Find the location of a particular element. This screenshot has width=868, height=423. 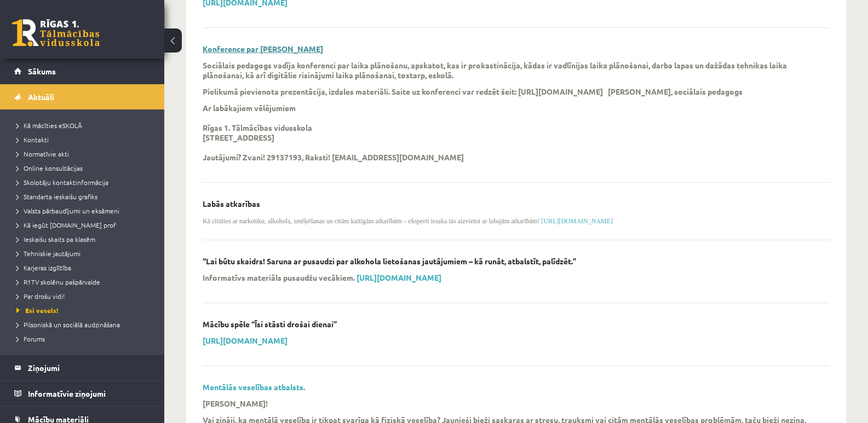

span: Tehniskie jautājumi is located at coordinates (48, 253).